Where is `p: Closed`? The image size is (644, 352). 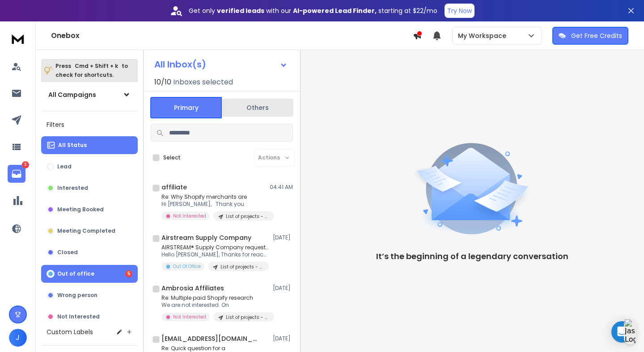 p: Closed is located at coordinates (68, 252).